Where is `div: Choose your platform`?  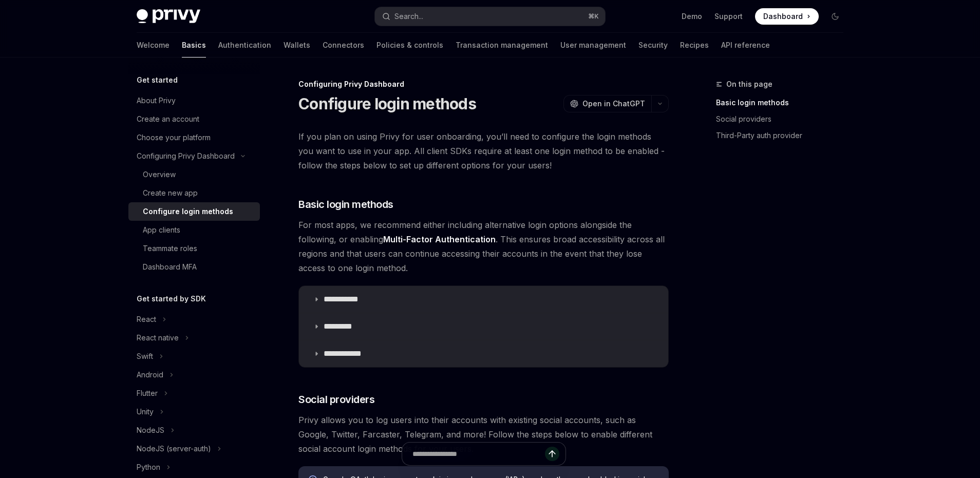
div: Choose your platform is located at coordinates (173, 138).